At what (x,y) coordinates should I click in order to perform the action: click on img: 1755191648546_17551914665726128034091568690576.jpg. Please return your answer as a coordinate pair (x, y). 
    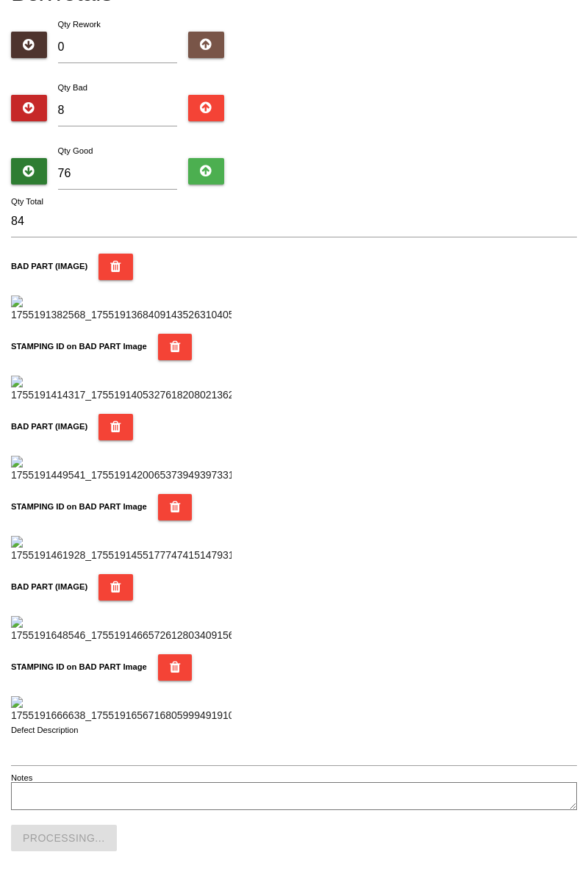
    Looking at the image, I should click on (121, 629).